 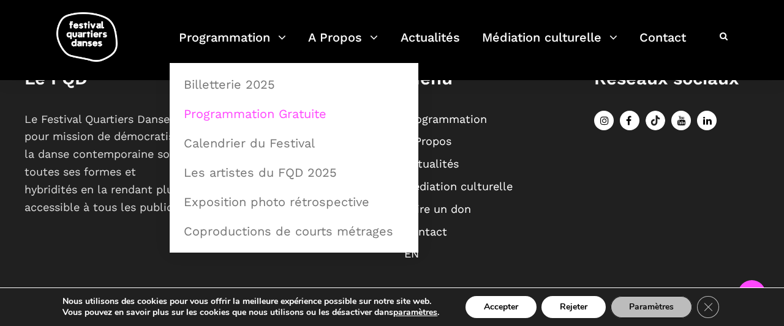 What do you see at coordinates (573, 307) in the screenshot?
I see `button: Rejeter` at bounding box center [573, 307].